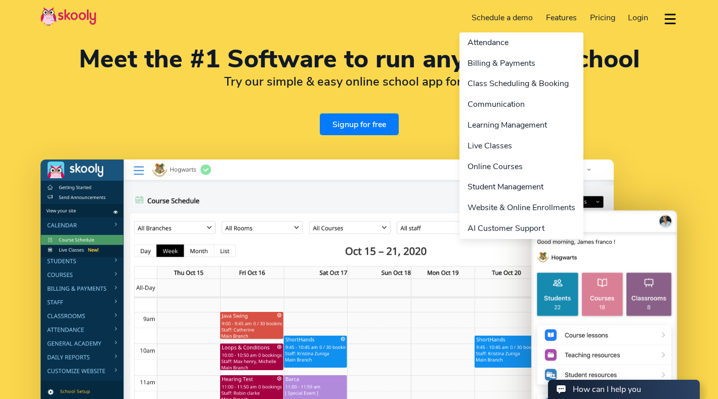 The height and width of the screenshot is (399, 718). Describe the element at coordinates (521, 83) in the screenshot. I see `a: Class Scheduling & Booking` at that location.